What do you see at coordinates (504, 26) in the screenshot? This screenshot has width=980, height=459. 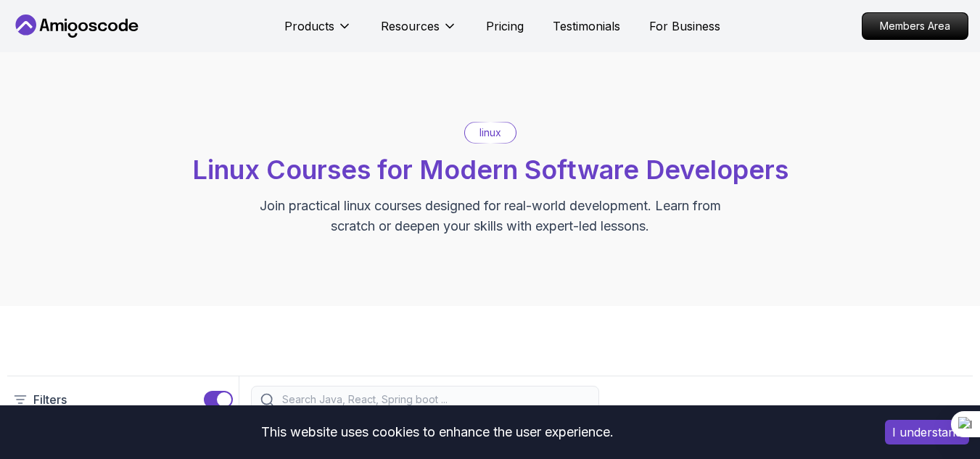 I see `a: Pricing` at bounding box center [504, 26].